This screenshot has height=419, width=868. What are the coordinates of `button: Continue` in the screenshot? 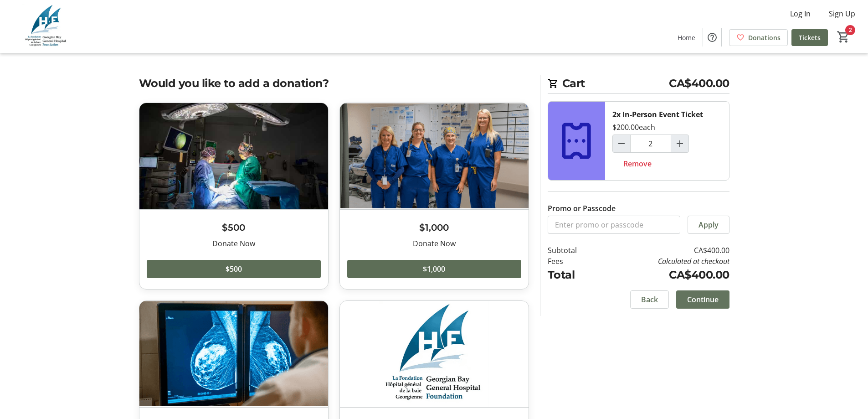 It's located at (703, 300).